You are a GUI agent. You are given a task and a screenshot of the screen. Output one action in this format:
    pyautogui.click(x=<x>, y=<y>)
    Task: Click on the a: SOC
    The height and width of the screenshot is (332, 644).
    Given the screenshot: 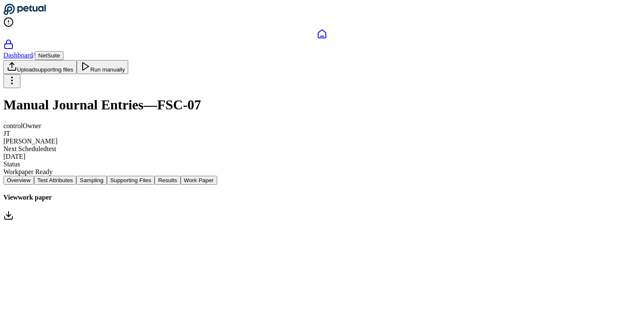 What is the action you would take?
    pyautogui.click(x=322, y=45)
    